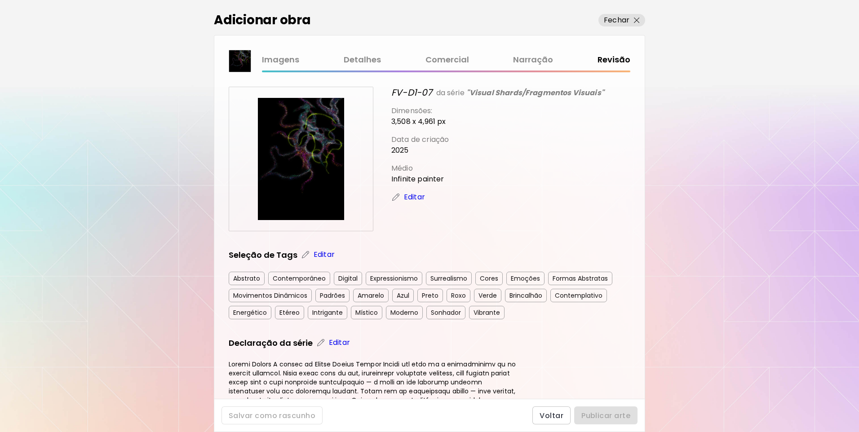 Image resolution: width=859 pixels, height=432 pixels. What do you see at coordinates (450, 93) in the screenshot?
I see `p: da série` at bounding box center [450, 93].